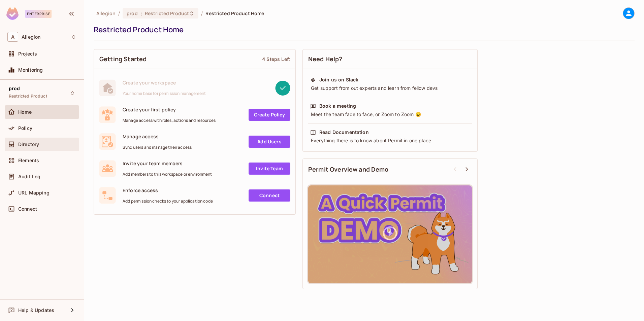 The width and height of the screenshot is (644, 321). What do you see at coordinates (390, 114) in the screenshot?
I see `div: Meet the team face to face, or Zoom to Zoom 😉` at bounding box center [390, 114].